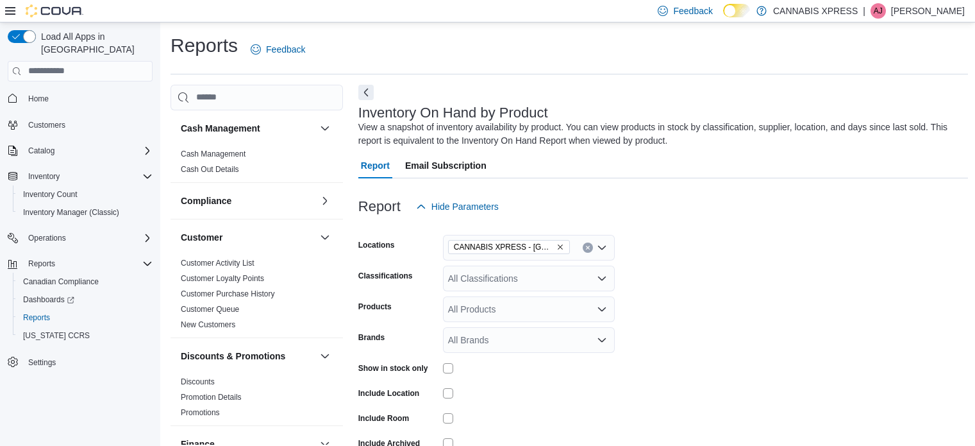  What do you see at coordinates (228, 294) in the screenshot?
I see `span: Customer Purchase History` at bounding box center [228, 294].